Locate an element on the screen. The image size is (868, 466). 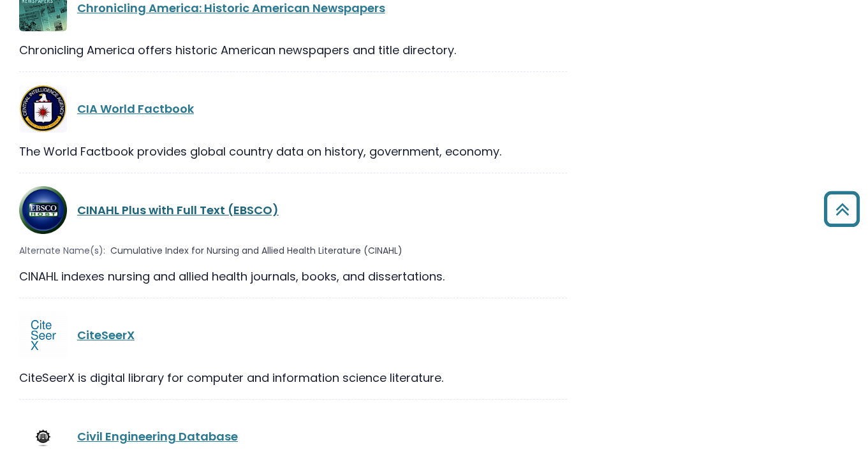
span: Cumulative Index for Nursing and Allied Health Literature (CINAHL) is located at coordinates (256, 250).